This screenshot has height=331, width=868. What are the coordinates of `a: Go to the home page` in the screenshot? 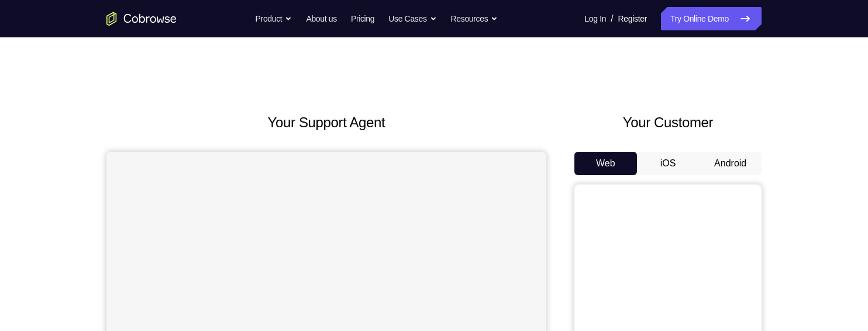 It's located at (142, 19).